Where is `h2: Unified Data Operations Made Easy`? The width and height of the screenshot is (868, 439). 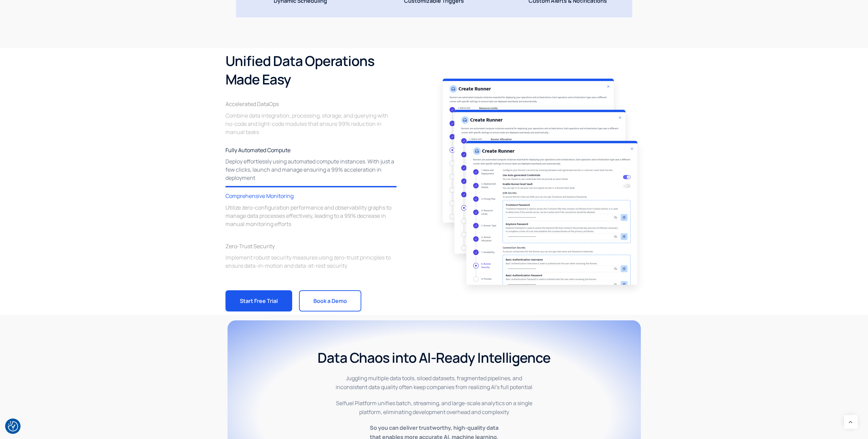 h2: Unified Data Operations Made Easy is located at coordinates (311, 70).